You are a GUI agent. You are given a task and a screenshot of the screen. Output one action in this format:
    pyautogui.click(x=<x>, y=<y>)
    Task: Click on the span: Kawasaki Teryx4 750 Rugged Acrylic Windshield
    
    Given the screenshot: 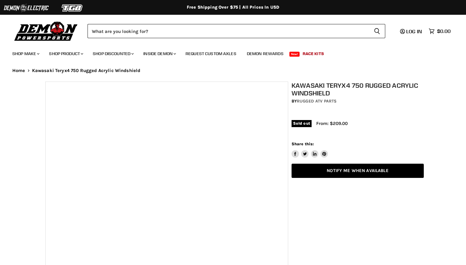 What is the action you would take?
    pyautogui.click(x=86, y=71)
    